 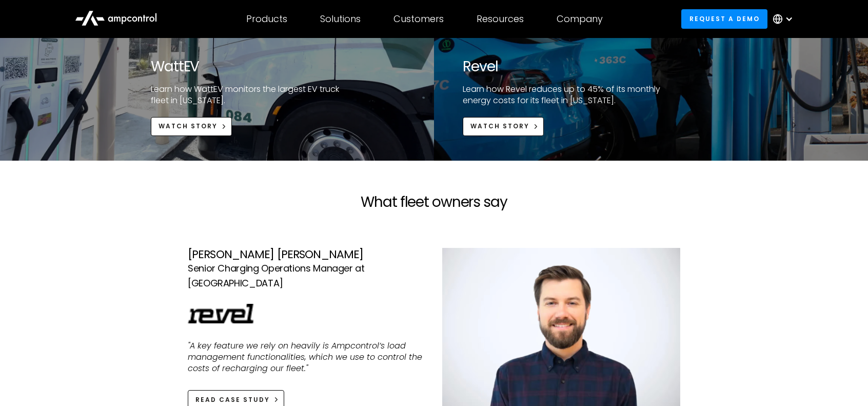 I want to click on div: Read Case Study, so click(x=233, y=400).